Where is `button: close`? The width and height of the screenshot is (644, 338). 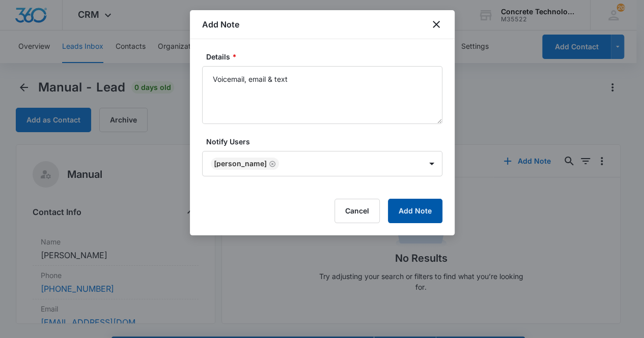
button: close is located at coordinates (436, 24).